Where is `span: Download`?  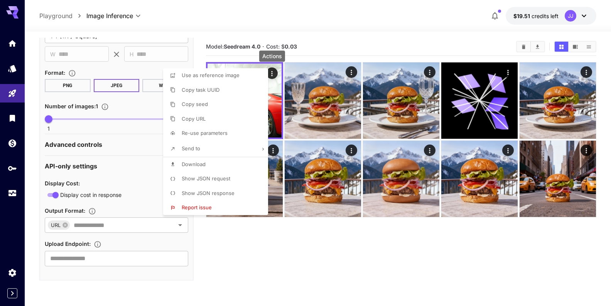 span: Download is located at coordinates (194, 164).